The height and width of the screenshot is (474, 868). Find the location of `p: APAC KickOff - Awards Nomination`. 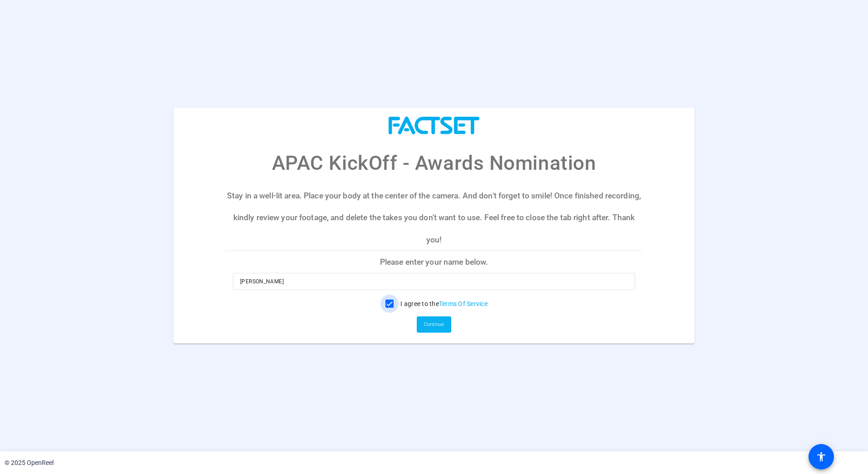

p: APAC KickOff - Awards Nomination is located at coordinates (434, 163).